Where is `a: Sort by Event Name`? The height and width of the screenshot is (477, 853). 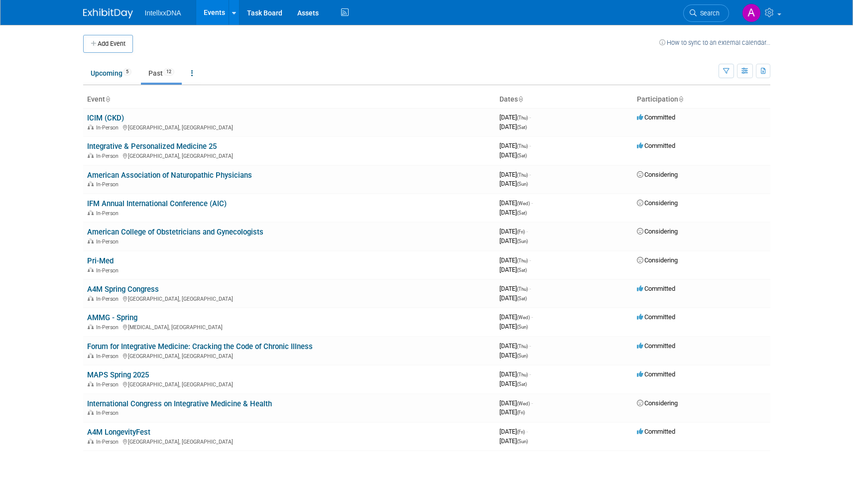 a: Sort by Event Name is located at coordinates (108, 99).